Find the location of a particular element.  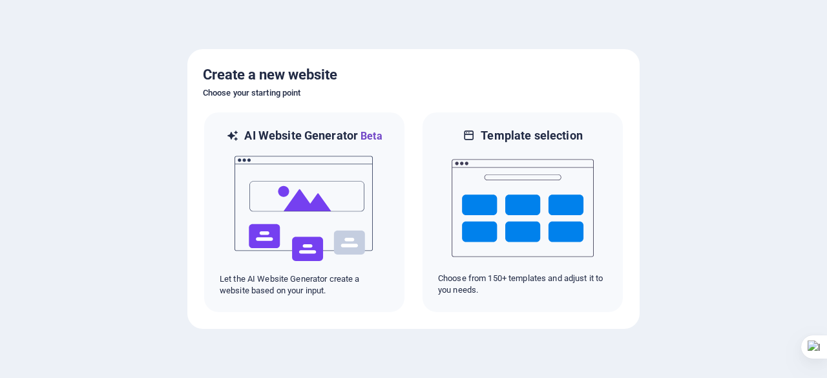

p: Let the AI Website Generator create a website based on your input. is located at coordinates (304, 285).